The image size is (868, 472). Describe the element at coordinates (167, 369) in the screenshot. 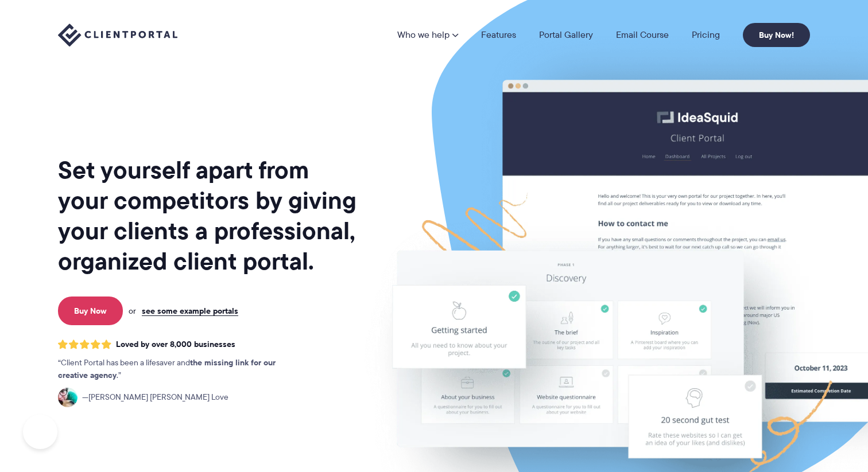

I see `strong: the missing link for our creative agency` at that location.